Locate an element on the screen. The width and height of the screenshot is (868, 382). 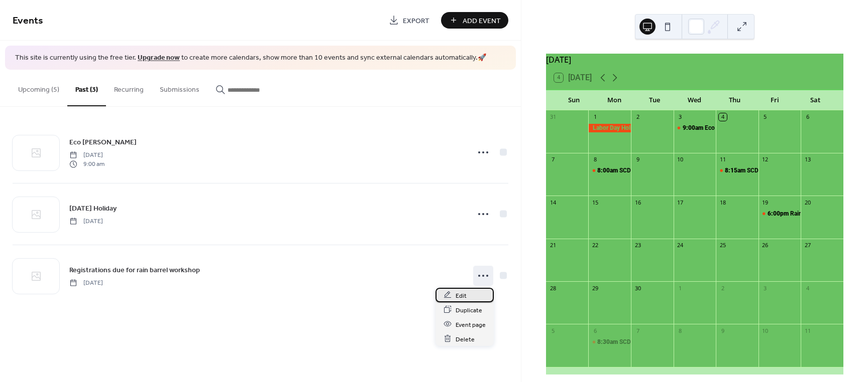
div: Mon is located at coordinates (614, 100).